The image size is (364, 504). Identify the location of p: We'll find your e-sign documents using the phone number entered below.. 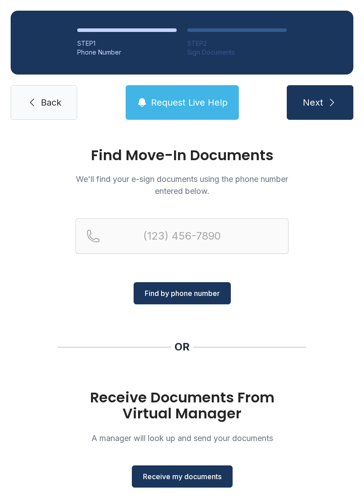
(182, 185).